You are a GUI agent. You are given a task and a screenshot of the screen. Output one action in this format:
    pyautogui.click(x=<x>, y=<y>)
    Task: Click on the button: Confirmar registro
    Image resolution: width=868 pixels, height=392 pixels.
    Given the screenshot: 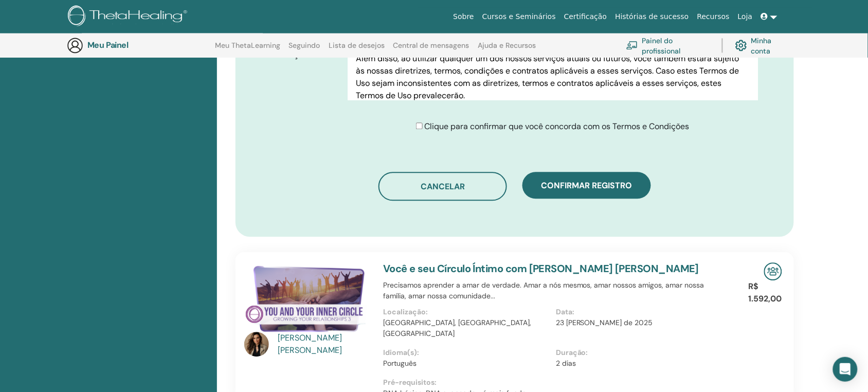 What is the action you would take?
    pyautogui.click(x=587, y=185)
    